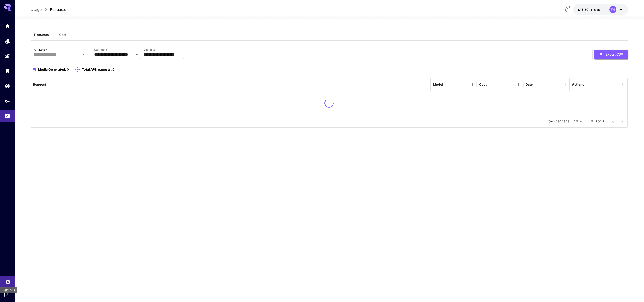  Describe the element at coordinates (84, 54) in the screenshot. I see `button: Open` at that location.